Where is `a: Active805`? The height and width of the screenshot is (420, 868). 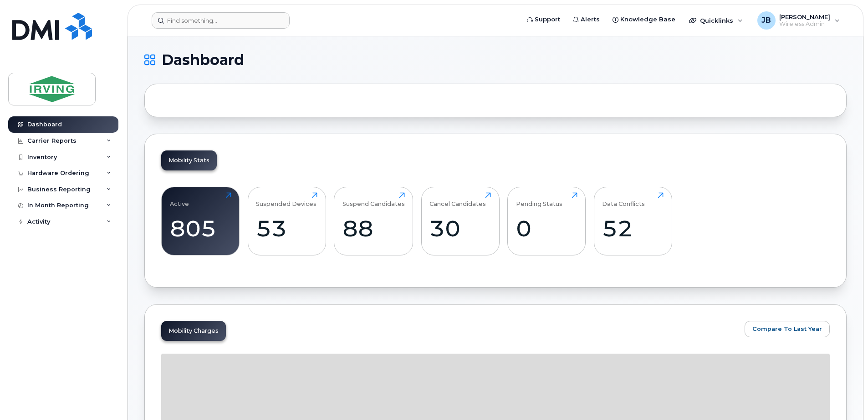
a: Active805 is located at coordinates (201, 222).